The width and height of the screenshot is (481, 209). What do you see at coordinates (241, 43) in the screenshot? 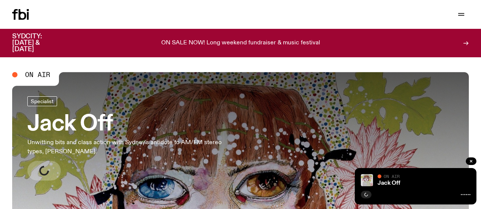
I see `p: ON SALE NOW! Long weekend fundraiser & music festival` at bounding box center [241, 43].